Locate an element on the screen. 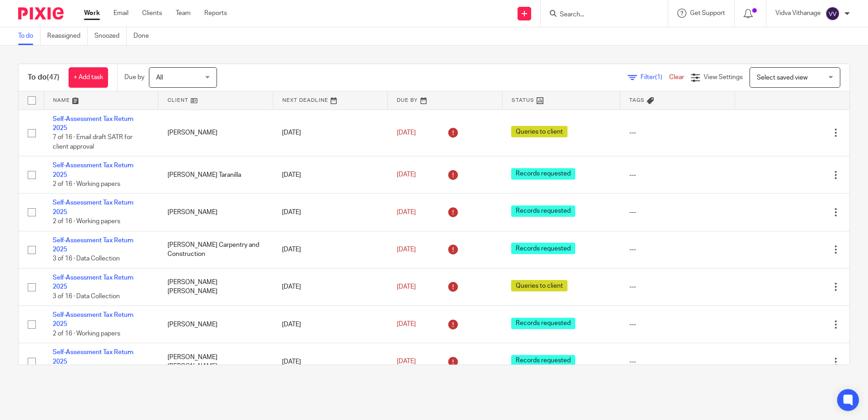 This screenshot has height=420, width=868. span: (1) is located at coordinates (659, 77).